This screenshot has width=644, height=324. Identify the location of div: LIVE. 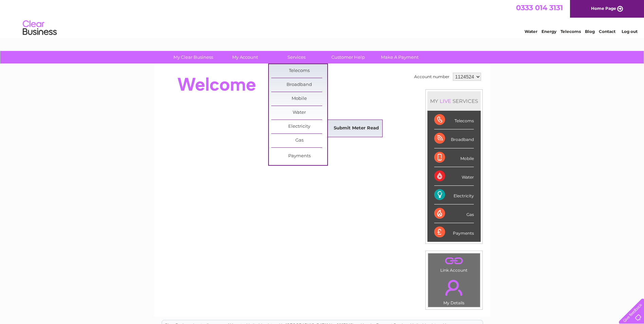
(446, 100).